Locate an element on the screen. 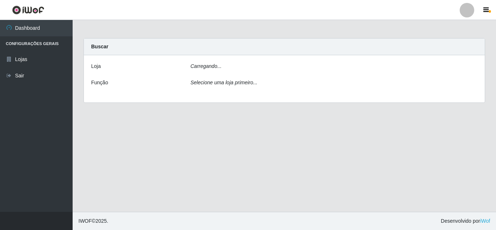 The height and width of the screenshot is (230, 496). label: Loja is located at coordinates (96, 66).